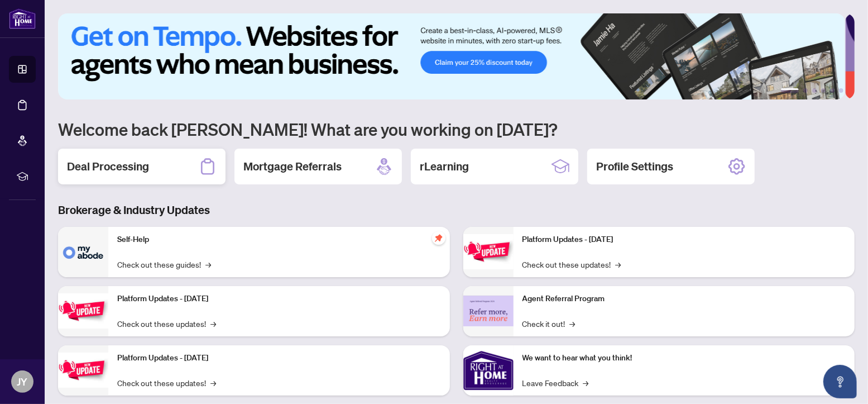 The height and width of the screenshot is (404, 868). What do you see at coordinates (279, 239) in the screenshot?
I see `p: Self-Help` at bounding box center [279, 239].